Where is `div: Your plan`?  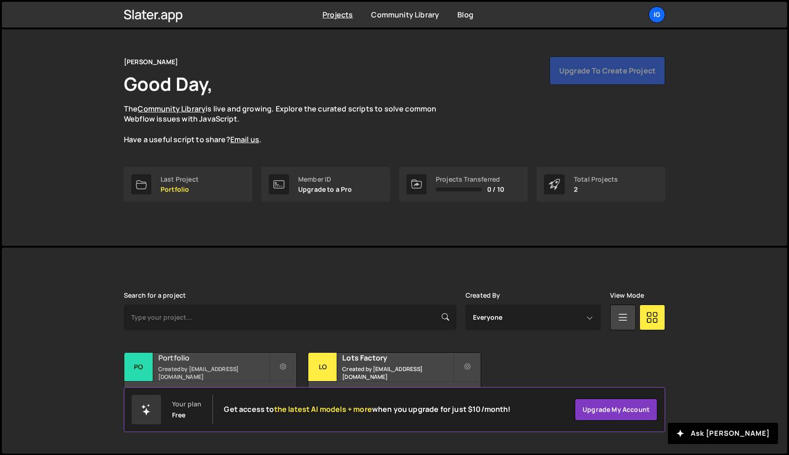
div: Your plan is located at coordinates (187, 404).